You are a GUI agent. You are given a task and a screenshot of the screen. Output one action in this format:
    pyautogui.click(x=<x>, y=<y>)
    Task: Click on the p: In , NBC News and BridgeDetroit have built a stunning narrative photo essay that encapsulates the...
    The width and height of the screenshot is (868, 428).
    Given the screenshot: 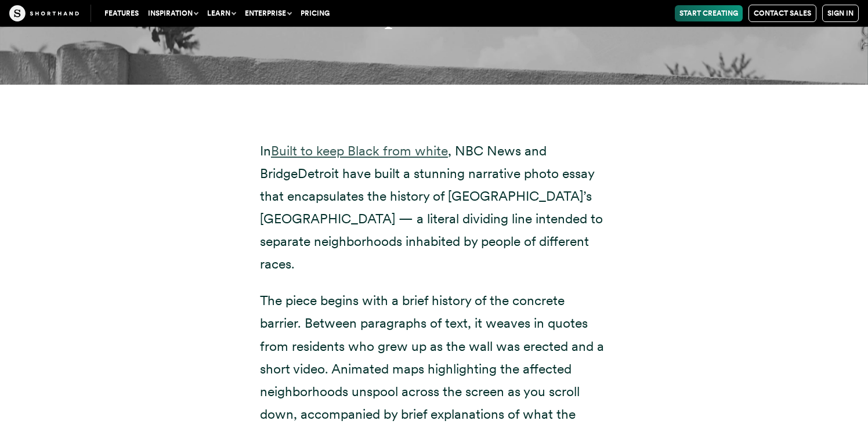 What is the action you would take?
    pyautogui.click(x=434, y=208)
    